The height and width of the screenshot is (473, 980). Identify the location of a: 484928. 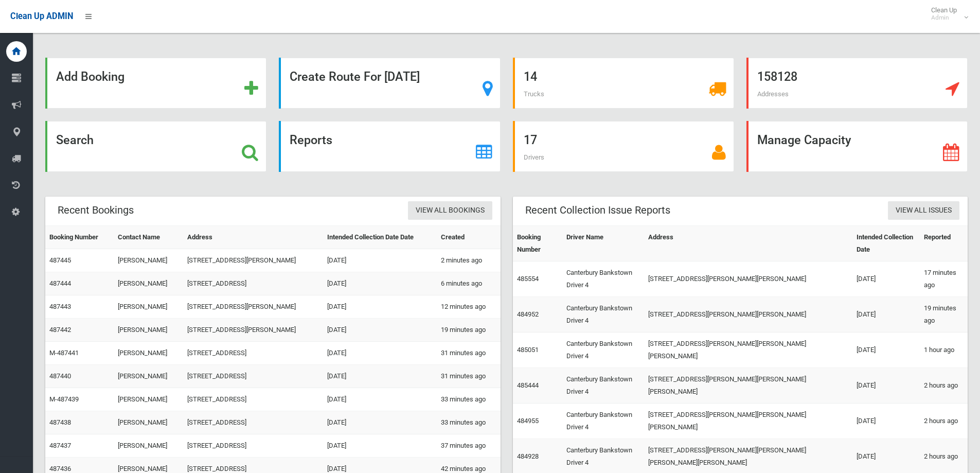
(528, 456).